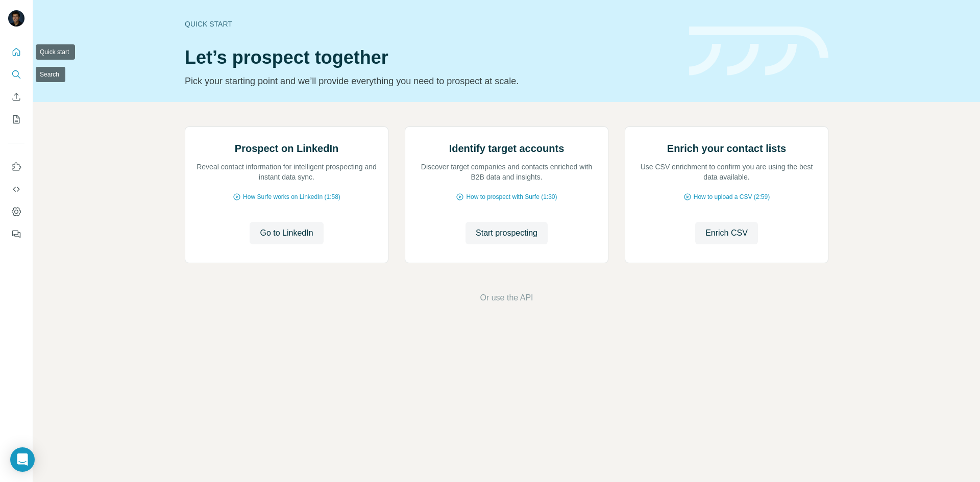  Describe the element at coordinates (430, 24) in the screenshot. I see `div: Quick start` at that location.